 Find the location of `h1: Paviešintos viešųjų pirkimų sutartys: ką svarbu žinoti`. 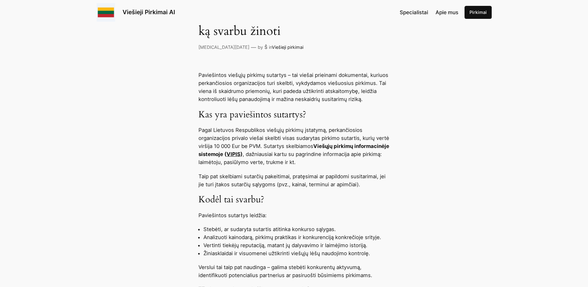

h1: Paviešintos viešųjų pirkimų sutartys: ką svarbu žinoti is located at coordinates (294, 24).